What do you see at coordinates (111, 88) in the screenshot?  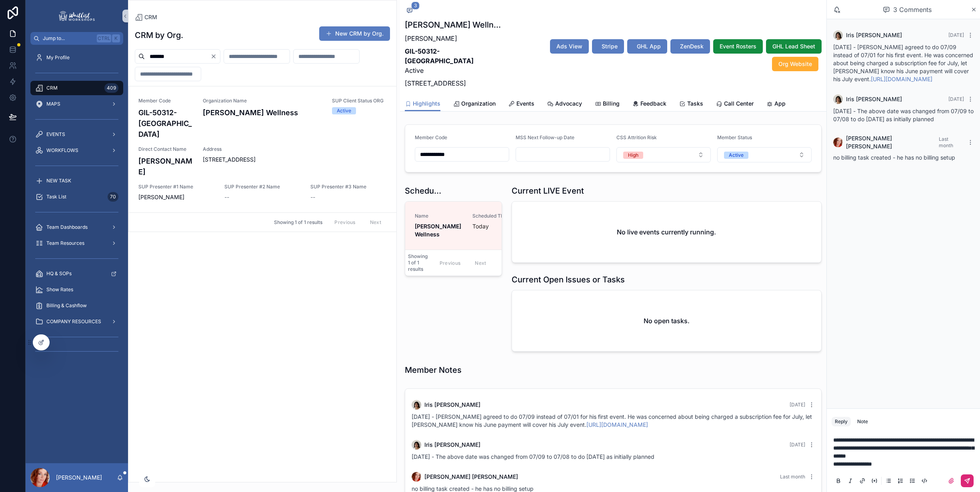 I see `div: 409` at bounding box center [111, 88].